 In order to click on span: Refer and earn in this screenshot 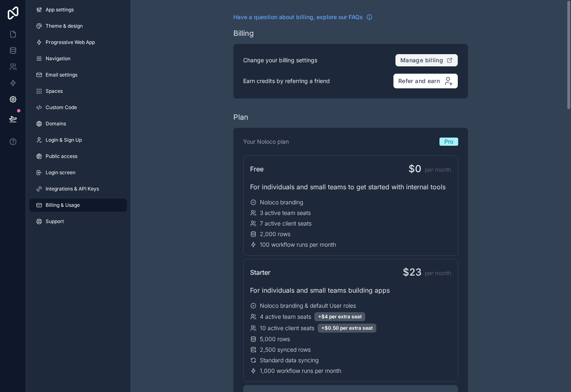, I will do `click(419, 81)`.